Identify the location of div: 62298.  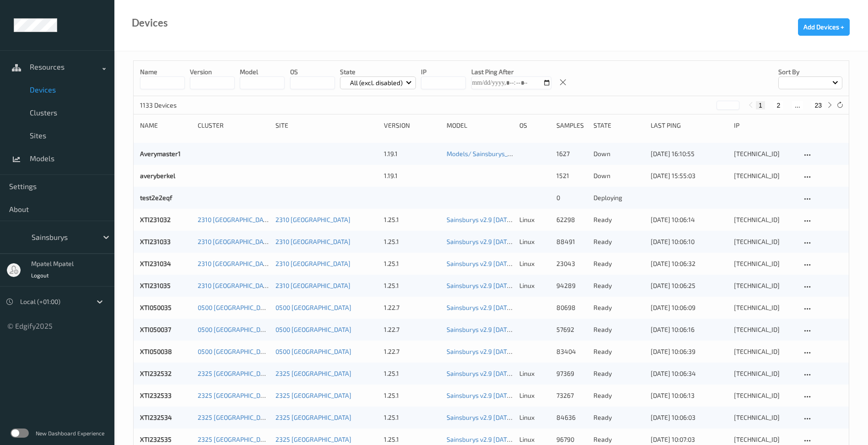
(571, 220).